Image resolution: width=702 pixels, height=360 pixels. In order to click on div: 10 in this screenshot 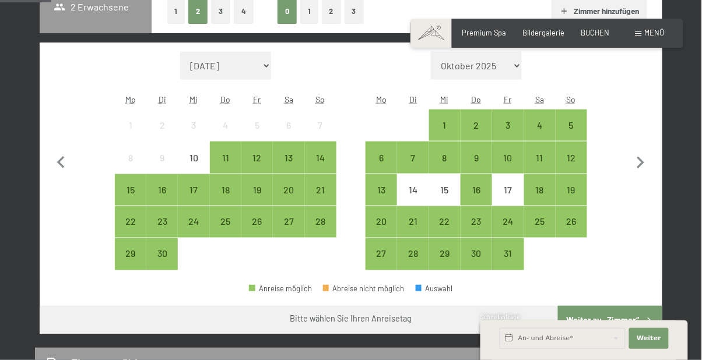, I will do `click(193, 168)`.